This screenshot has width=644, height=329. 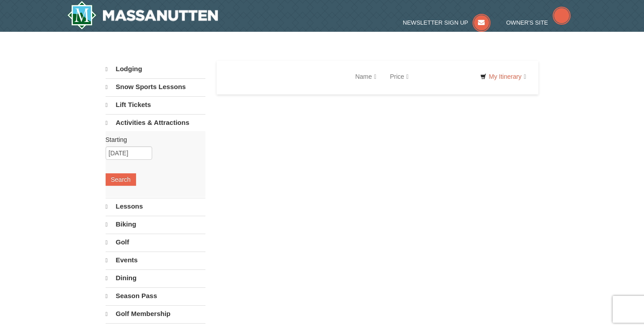 What do you see at coordinates (155, 69) in the screenshot?
I see `a: Lodging` at bounding box center [155, 69].